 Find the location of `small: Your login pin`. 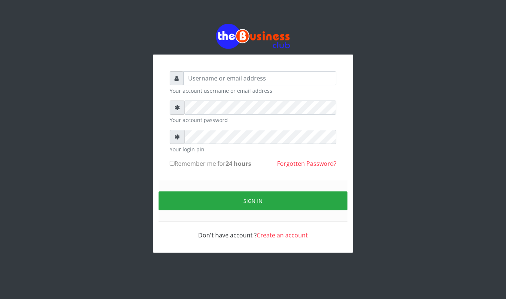

small: Your login pin is located at coordinates (253, 149).